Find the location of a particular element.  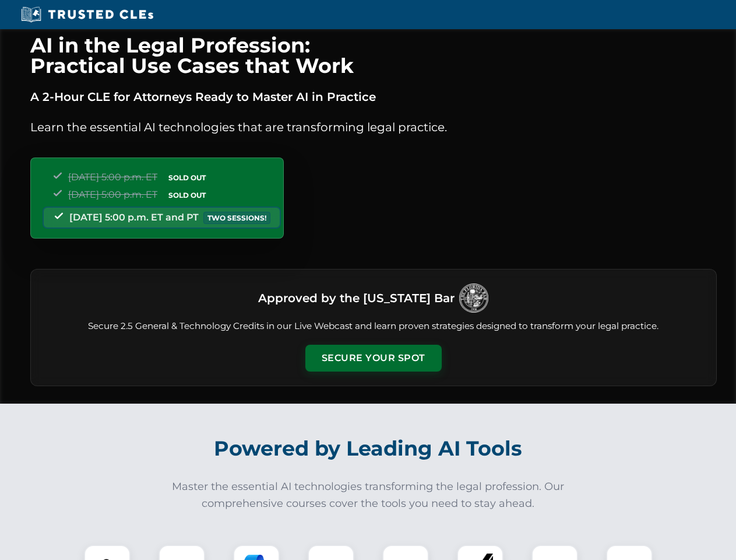

p: Learn the essential AI technologies that are transforming legal practice. is located at coordinates (373, 127).